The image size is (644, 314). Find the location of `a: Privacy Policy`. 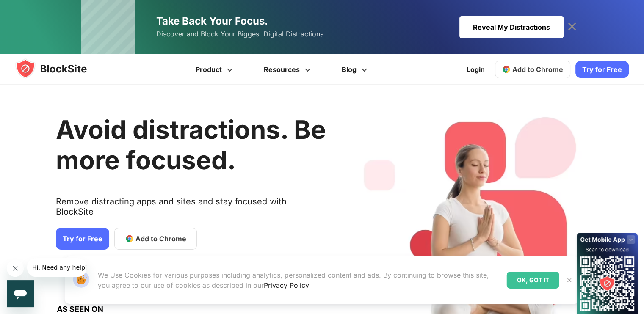

a: Privacy Policy is located at coordinates (286, 285).